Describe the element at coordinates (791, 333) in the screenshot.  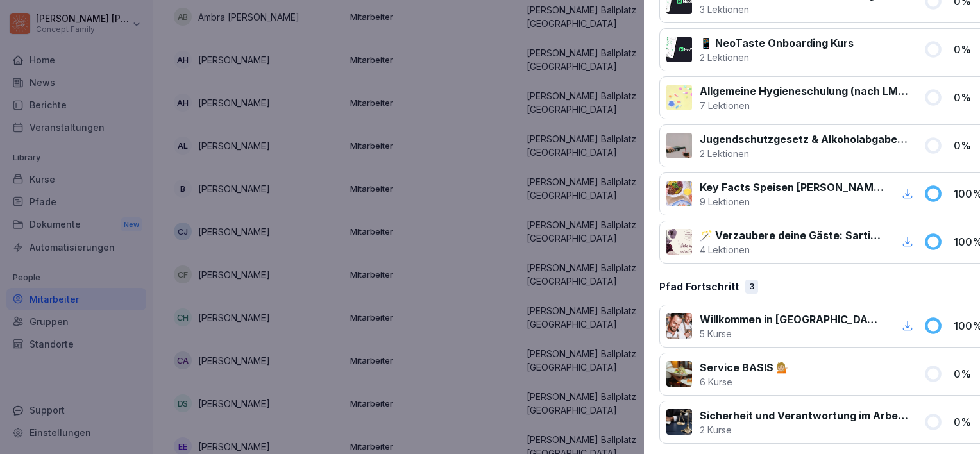
I see `p: 5 Kurse` at that location.